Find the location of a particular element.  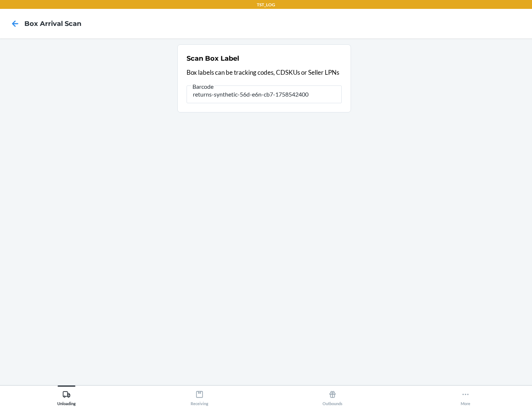

h2: Scan Box Label is located at coordinates (213, 58).